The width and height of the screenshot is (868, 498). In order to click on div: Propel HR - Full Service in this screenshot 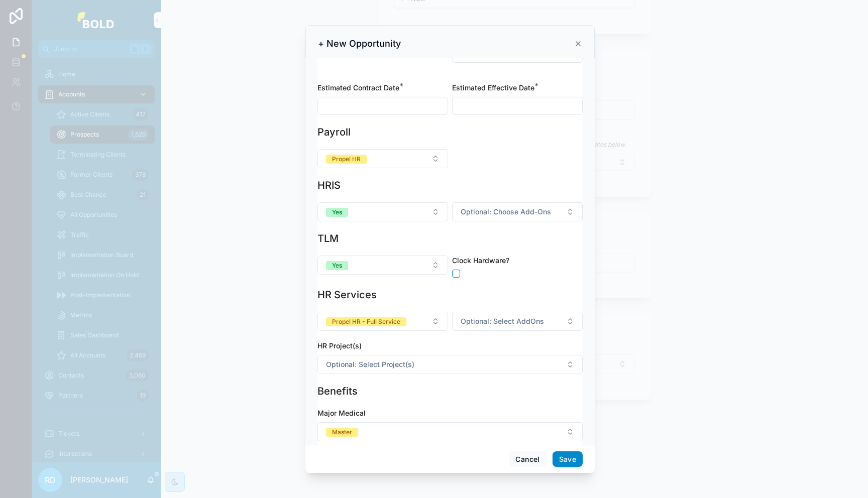, I will do `click(366, 322)`.